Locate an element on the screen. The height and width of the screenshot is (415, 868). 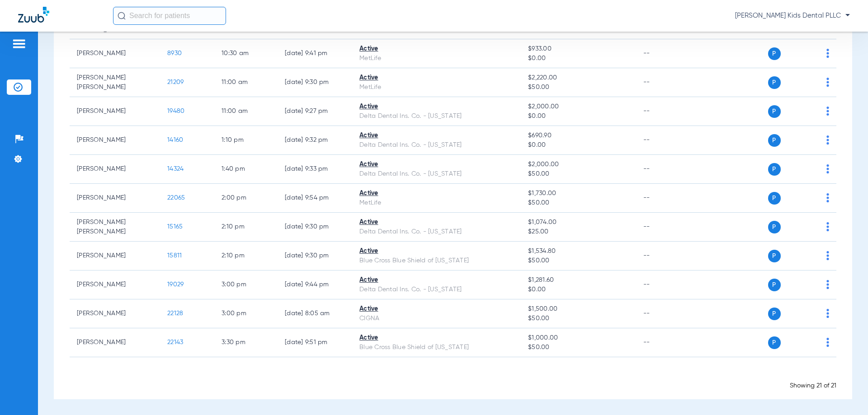
img: Search Icon is located at coordinates (122, 16).